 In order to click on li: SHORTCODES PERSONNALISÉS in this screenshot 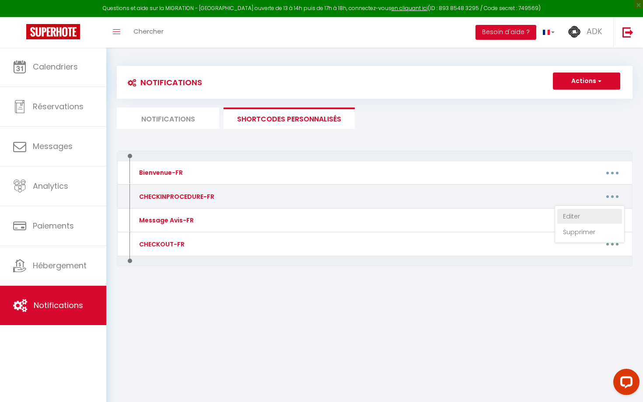, I will do `click(289, 118)`.